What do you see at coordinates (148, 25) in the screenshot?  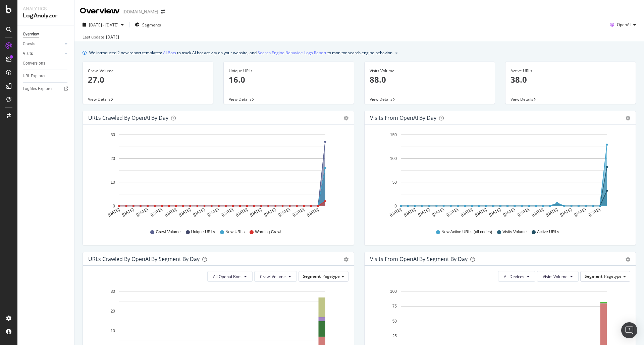 I see `button: Segments` at bounding box center [148, 25].